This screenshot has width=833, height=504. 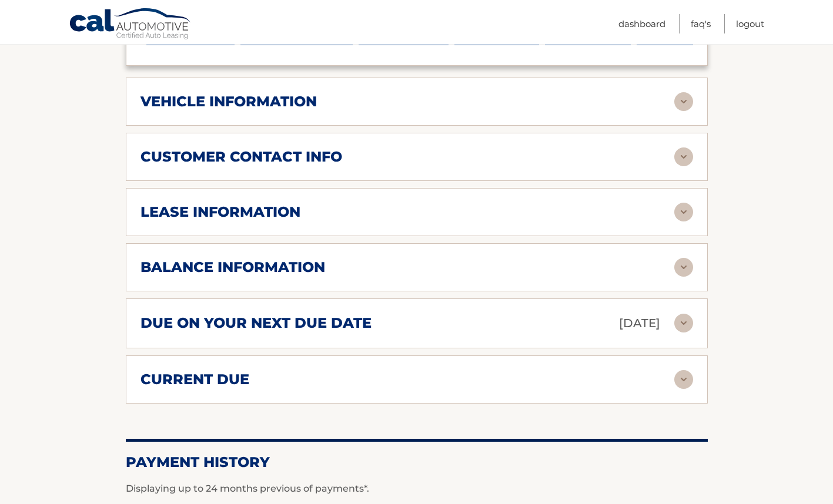 I want to click on a: Logout, so click(x=750, y=23).